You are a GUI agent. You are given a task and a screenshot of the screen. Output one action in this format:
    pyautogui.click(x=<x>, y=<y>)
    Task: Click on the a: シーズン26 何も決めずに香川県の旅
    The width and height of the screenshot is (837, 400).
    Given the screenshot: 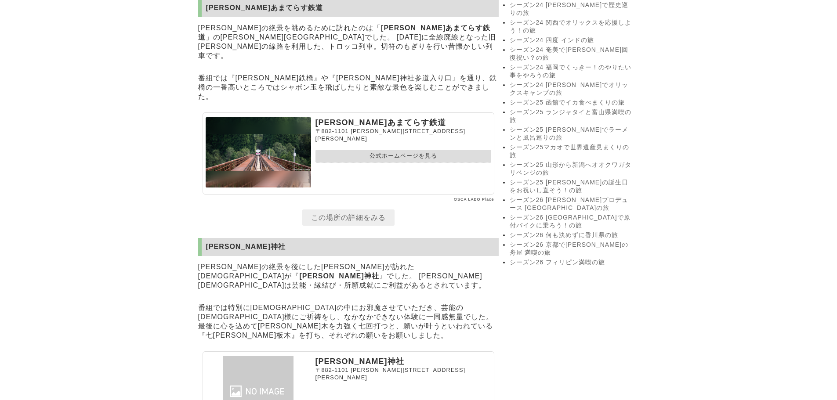 What is the action you would take?
    pyautogui.click(x=571, y=235)
    